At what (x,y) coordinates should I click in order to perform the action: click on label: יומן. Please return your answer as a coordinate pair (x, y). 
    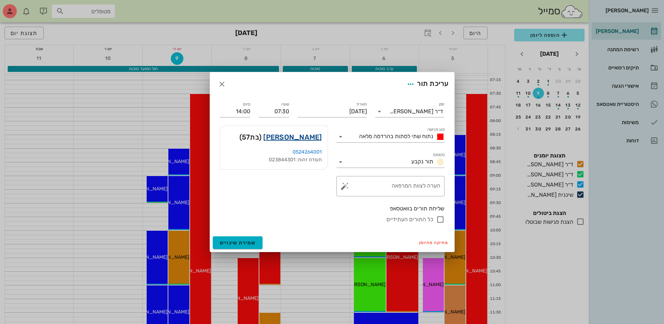
    Looking at the image, I should click on (442, 104).